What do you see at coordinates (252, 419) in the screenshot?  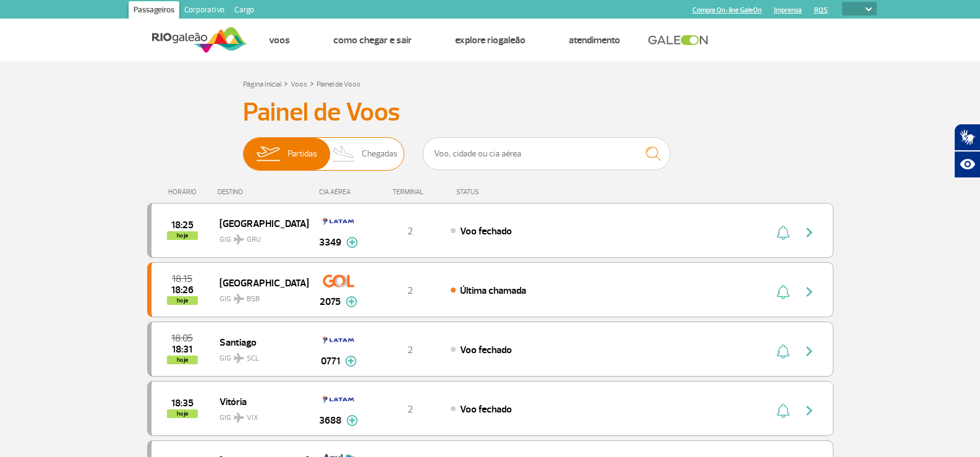 I see `span: VIX` at bounding box center [252, 419].